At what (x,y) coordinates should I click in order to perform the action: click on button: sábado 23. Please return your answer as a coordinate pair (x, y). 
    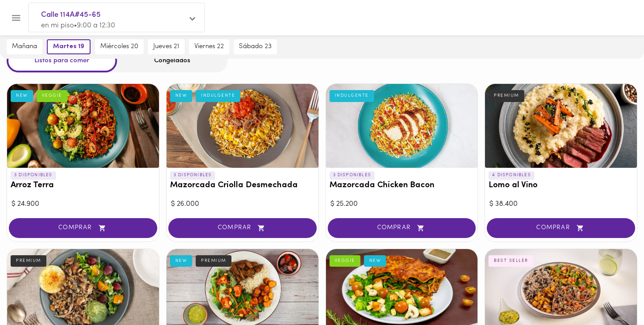
    Looking at the image, I should click on (255, 47).